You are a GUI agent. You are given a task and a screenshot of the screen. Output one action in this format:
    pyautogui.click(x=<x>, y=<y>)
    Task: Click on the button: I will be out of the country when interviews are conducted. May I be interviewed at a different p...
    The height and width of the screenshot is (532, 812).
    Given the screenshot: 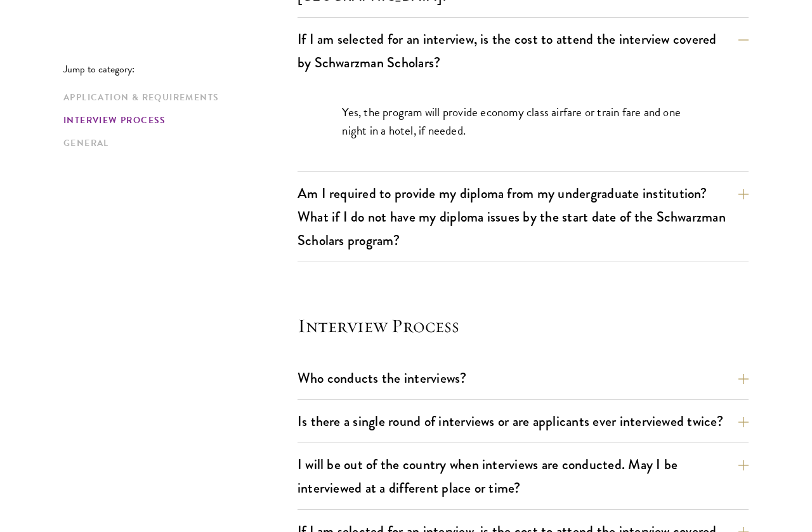 What is the action you would take?
    pyautogui.click(x=523, y=476)
    